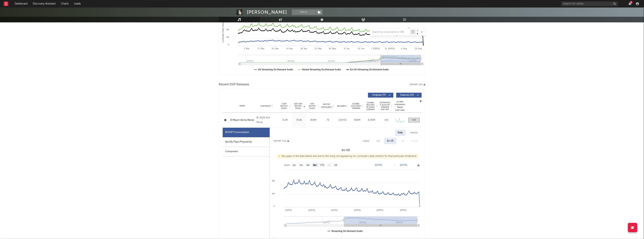 Image resolution: width=644 pixels, height=239 pixels. What do you see at coordinates (630, 4) in the screenshot?
I see `button: 3` at bounding box center [630, 4].